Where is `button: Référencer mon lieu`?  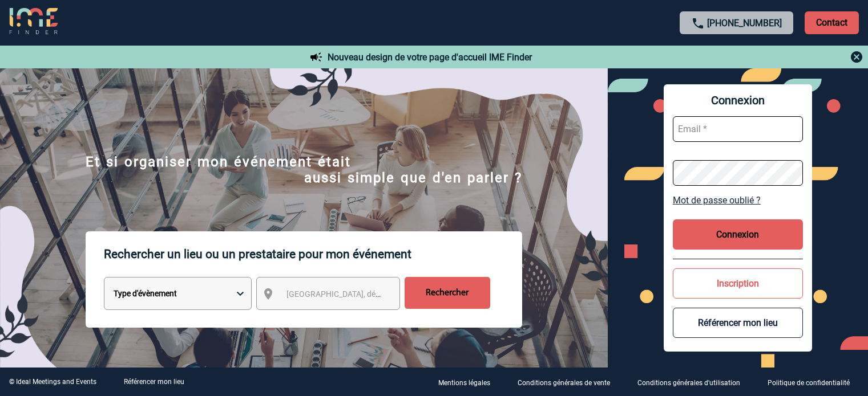
button: Référencer mon lieu is located at coordinates (738, 323).